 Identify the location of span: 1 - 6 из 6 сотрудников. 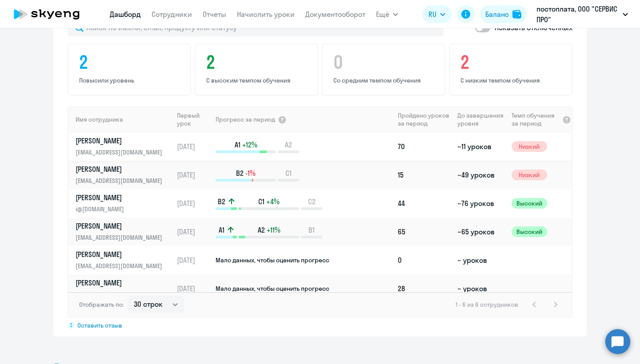
(487, 305).